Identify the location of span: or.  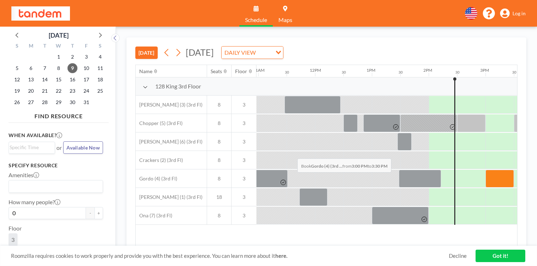
(59, 148).